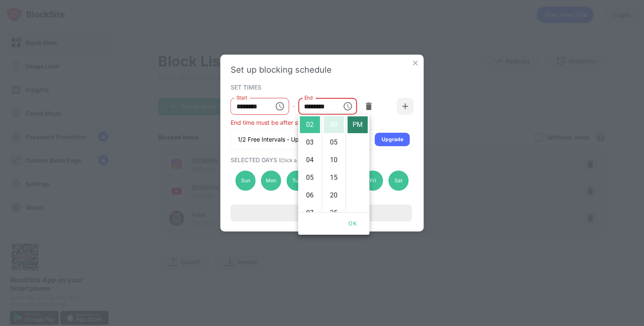 This screenshot has width=644, height=326. Describe the element at coordinates (296, 180) in the screenshot. I see `div: Tue` at that location.